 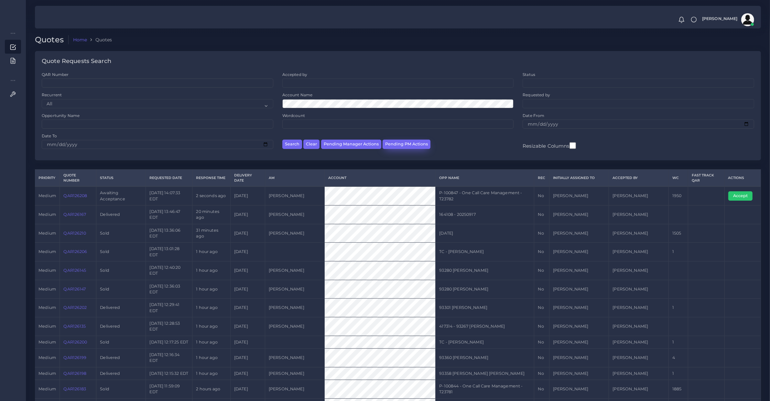 What do you see at coordinates (78, 178) in the screenshot?
I see `th: Quote Number` at bounding box center [78, 178].